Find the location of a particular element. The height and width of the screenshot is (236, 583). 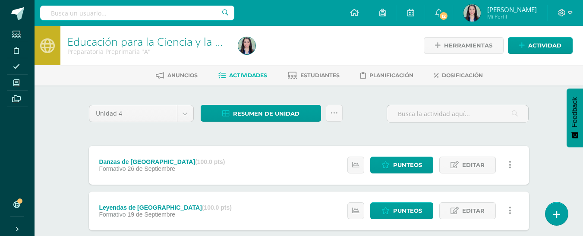

input: Busca un usuario... is located at coordinates (137, 13).